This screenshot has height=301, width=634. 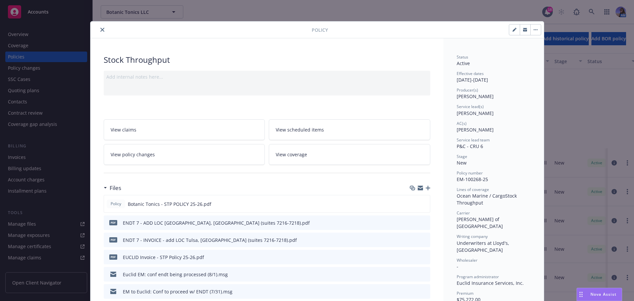 I want to click on span: Status, so click(x=462, y=57).